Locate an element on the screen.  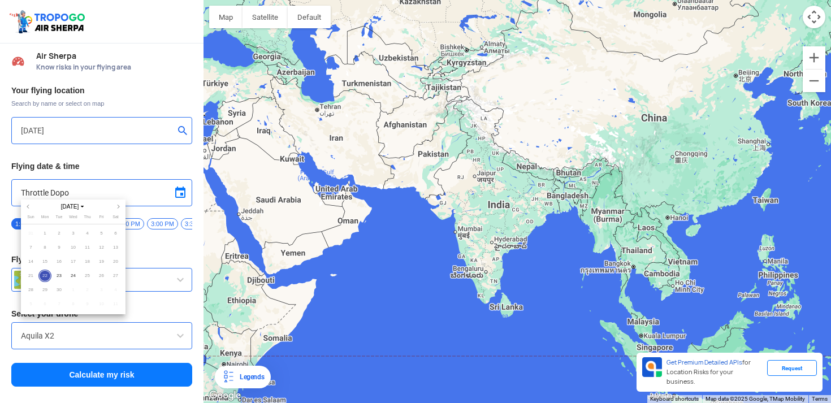
th: Saturday is located at coordinates (115, 219).